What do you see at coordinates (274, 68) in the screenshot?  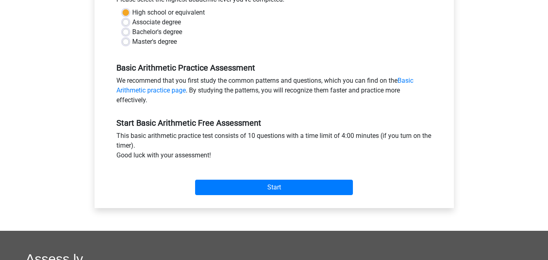 I see `h5: Basic Arithmetic Practice Assessment` at bounding box center [274, 68].